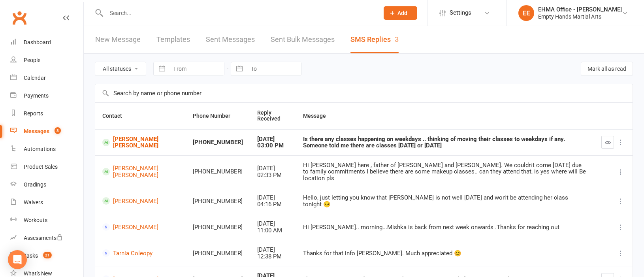 This screenshot has width=644, height=277. I want to click on div: Reports, so click(33, 113).